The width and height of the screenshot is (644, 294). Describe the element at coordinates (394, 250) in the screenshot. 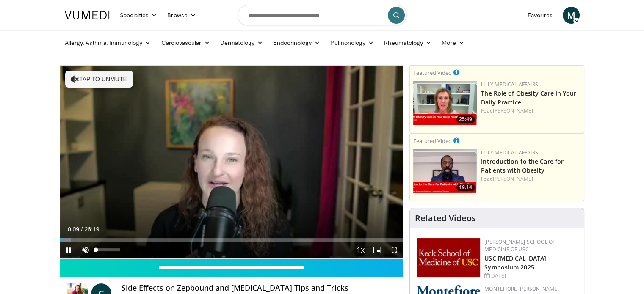

I see `button: Fullscreen` at that location.